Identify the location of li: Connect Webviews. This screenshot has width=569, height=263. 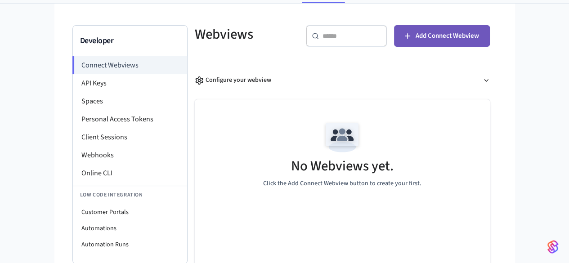
(129, 65).